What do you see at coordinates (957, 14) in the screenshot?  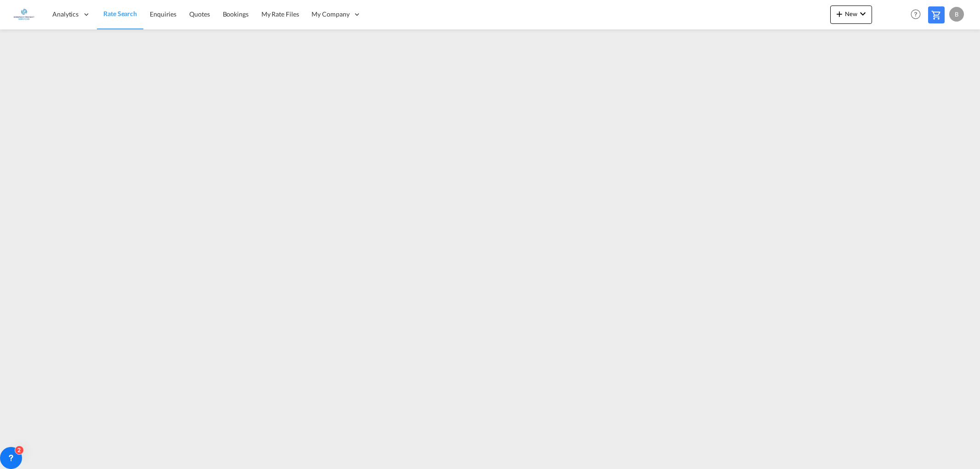 I see `div: B` at bounding box center [957, 14].